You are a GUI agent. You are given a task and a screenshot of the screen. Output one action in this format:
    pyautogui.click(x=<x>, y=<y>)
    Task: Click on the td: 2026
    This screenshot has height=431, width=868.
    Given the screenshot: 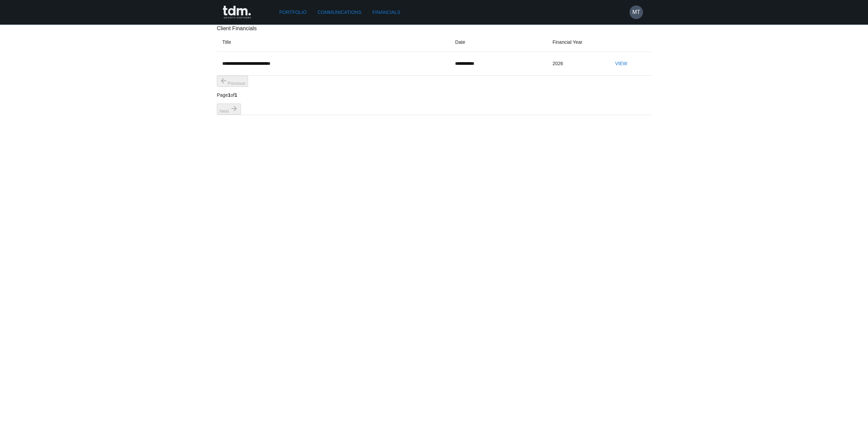 What is the action you would take?
    pyautogui.click(x=576, y=64)
    